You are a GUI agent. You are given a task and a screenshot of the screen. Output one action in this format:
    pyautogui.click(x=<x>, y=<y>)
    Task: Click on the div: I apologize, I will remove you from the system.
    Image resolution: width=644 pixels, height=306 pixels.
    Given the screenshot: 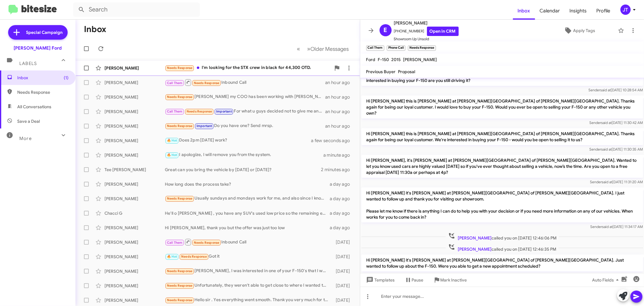 What is the action you would take?
    pyautogui.click(x=244, y=155)
    